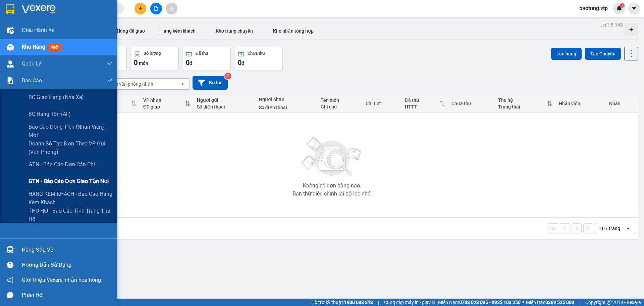 Image resolution: width=644 pixels, height=306 pixels. What do you see at coordinates (342, 302) in the screenshot?
I see `span: Hỗ trợ kỹ thuật:` at bounding box center [342, 302].